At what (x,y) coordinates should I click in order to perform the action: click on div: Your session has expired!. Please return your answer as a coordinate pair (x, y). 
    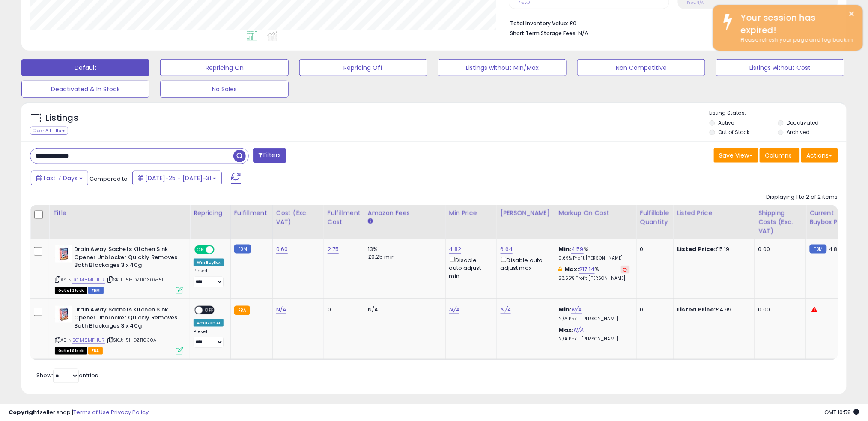
    Looking at the image, I should click on (795, 24).